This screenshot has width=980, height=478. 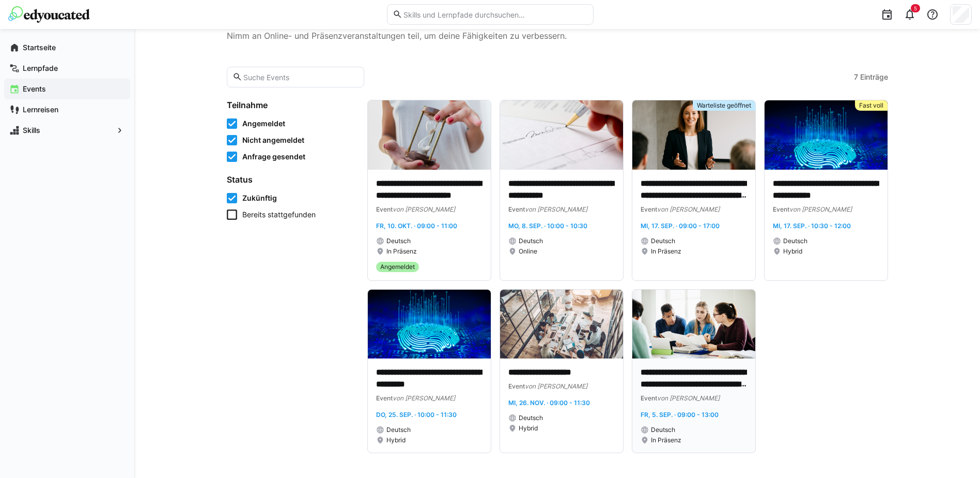 I want to click on span: Einträge, so click(x=874, y=77).